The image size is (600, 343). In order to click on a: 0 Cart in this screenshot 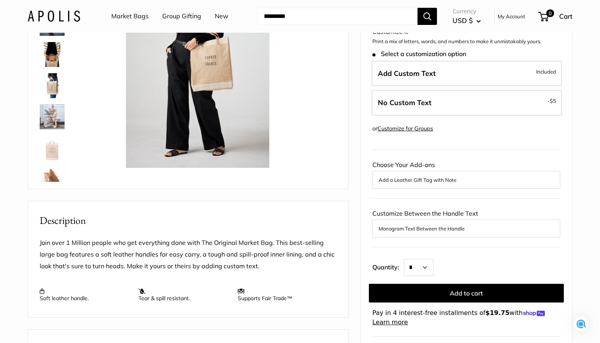, I will do `click(555, 16)`.